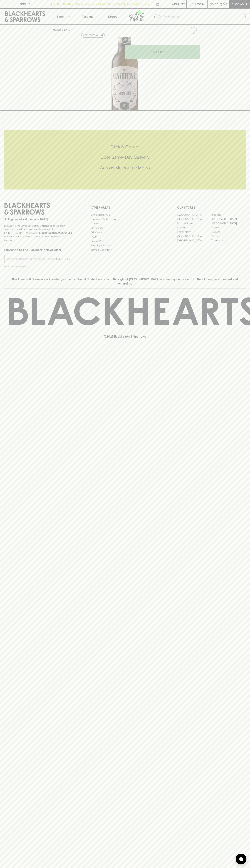  I want to click on a: Prahran, so click(229, 236).